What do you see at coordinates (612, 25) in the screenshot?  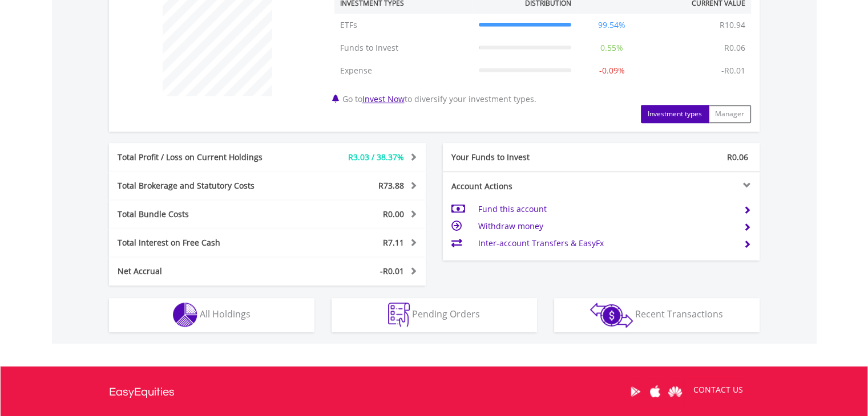 I see `td: 99.54%` at bounding box center [612, 25].